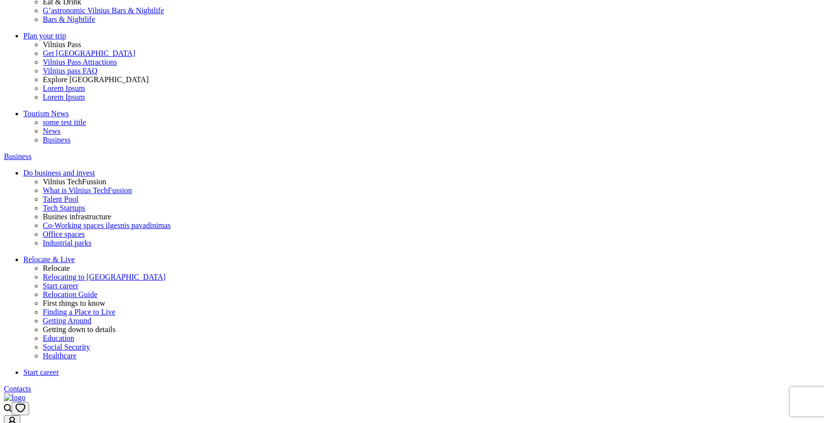  What do you see at coordinates (422, 114) in the screenshot?
I see `a: Tourism News` at bounding box center [422, 114].